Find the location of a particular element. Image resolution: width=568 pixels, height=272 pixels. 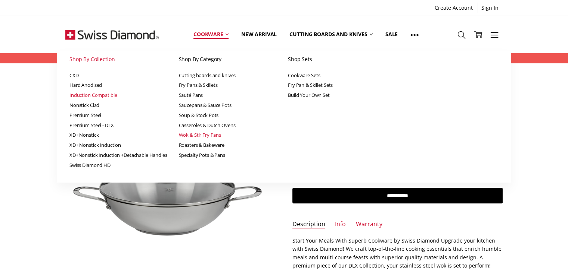

a: Shop By Category is located at coordinates (229, 59).